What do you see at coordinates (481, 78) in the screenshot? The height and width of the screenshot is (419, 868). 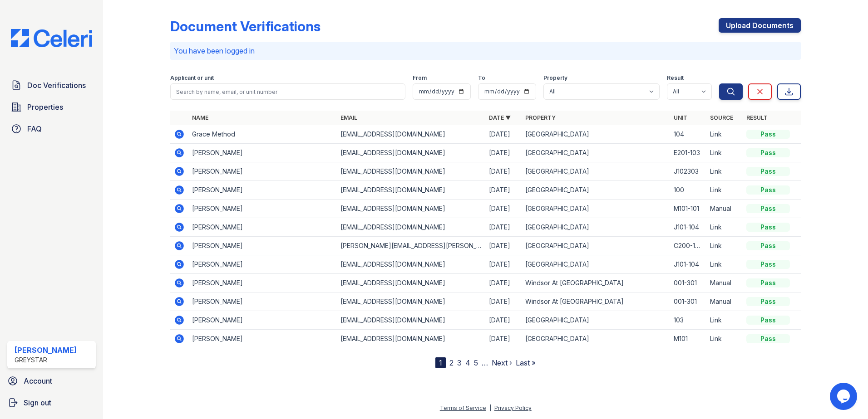 I see `label: To` at bounding box center [481, 78].